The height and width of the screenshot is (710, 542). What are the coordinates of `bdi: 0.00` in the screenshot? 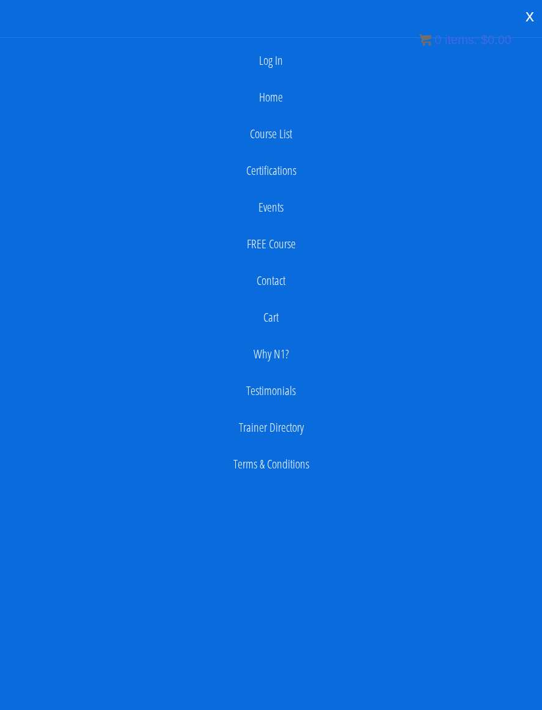 It's located at (496, 40).